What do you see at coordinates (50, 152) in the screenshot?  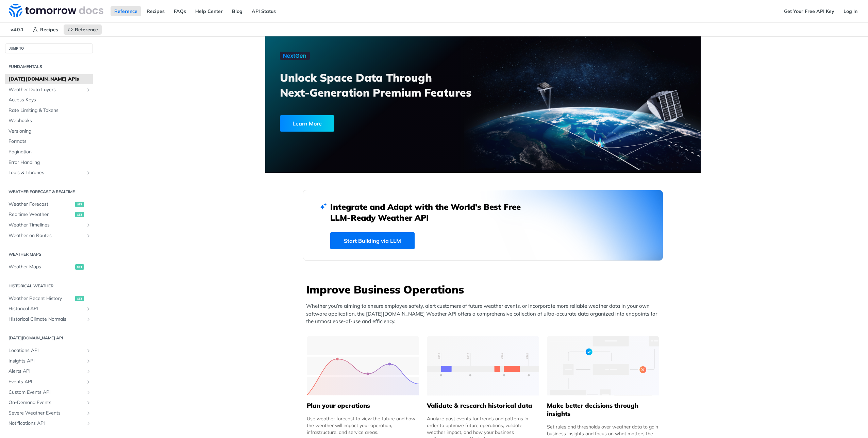 I see `span: Pagination` at bounding box center [50, 152].